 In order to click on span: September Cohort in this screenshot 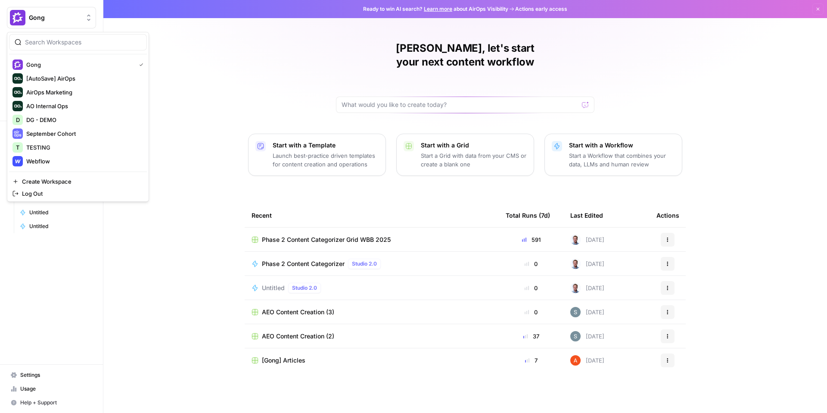, I will do `click(83, 134)`.